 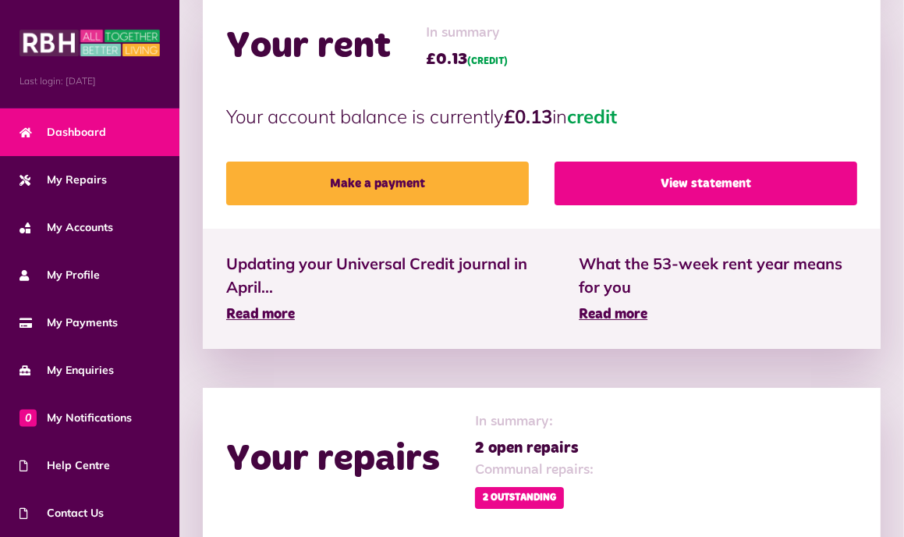 What do you see at coordinates (308, 47) in the screenshot?
I see `h2: Your rent` at bounding box center [308, 47].